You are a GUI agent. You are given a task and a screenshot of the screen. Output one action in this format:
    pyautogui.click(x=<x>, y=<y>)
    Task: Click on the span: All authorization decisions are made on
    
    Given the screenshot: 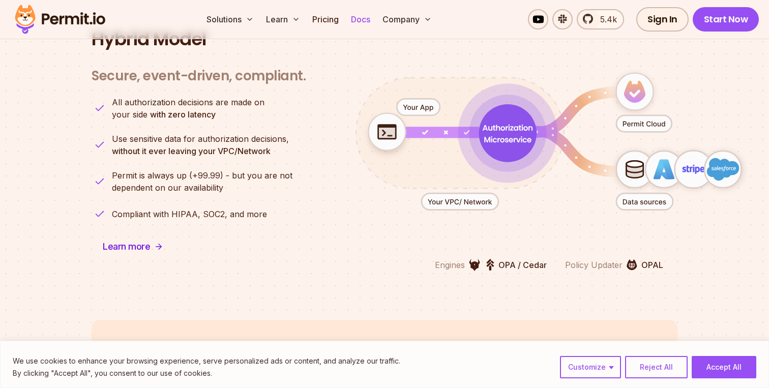 What is the action you would take?
    pyautogui.click(x=188, y=102)
    